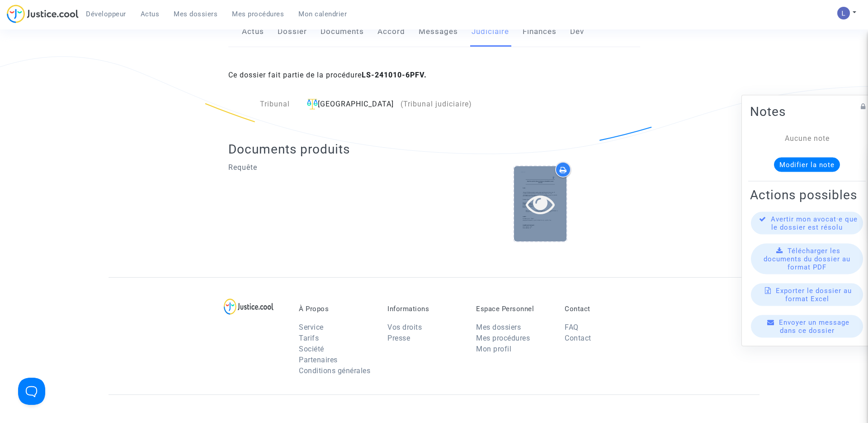 This screenshot has width=868, height=423. What do you see at coordinates (807, 139) in the screenshot?
I see `div: Aucune note` at bounding box center [807, 139].